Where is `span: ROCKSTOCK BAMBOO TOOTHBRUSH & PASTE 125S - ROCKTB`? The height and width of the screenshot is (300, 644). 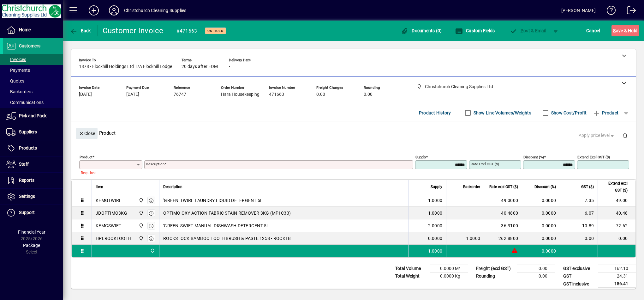
span: ROCKSTOCK BAMBOO TOOTHBRUSH & PASTE 125S - ROCKTB is located at coordinates (227, 238).